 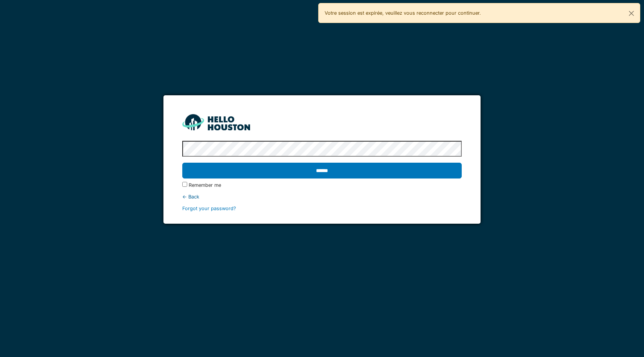 What do you see at coordinates (205, 185) in the screenshot?
I see `label: Remember me` at bounding box center [205, 185].